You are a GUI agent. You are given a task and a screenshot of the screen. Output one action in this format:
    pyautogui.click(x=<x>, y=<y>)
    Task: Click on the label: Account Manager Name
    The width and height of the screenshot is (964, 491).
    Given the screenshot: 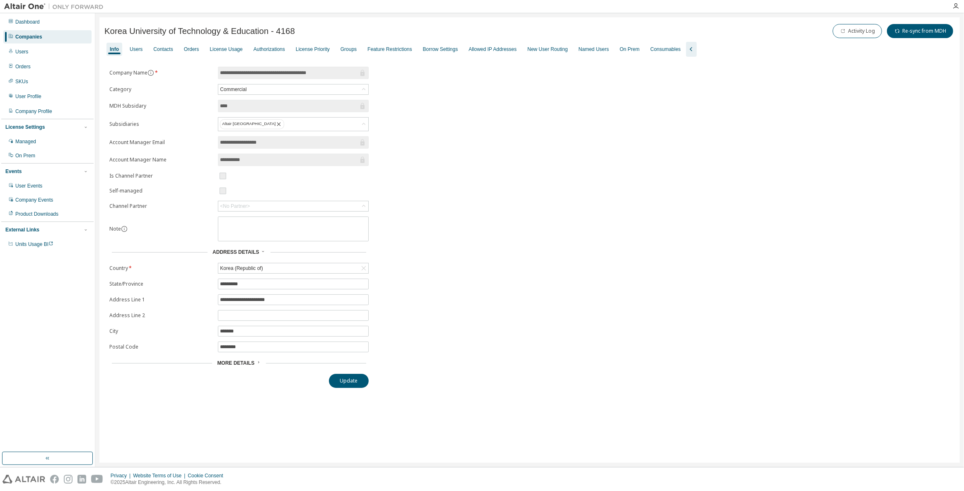 What is the action you would take?
    pyautogui.click(x=161, y=160)
    